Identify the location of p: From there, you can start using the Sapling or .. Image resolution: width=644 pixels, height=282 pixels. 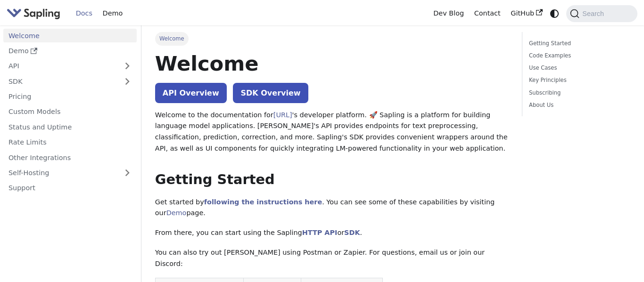
(332, 233).